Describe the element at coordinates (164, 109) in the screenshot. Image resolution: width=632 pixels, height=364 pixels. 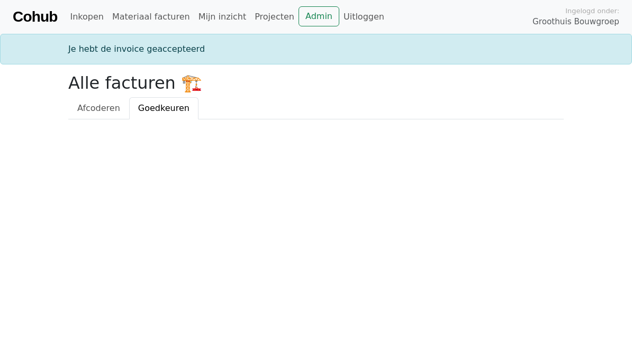
I see `a: Goedkeuren` at that location.